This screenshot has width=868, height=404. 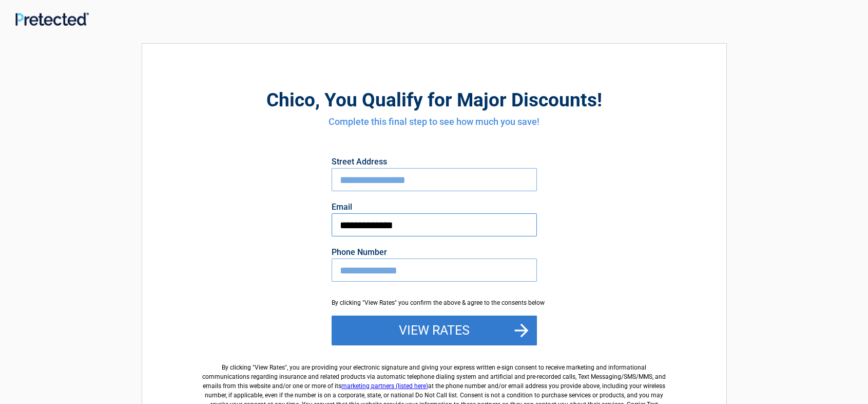 I want to click on h2: , You Qualify for Major Discounts!, so click(x=434, y=100).